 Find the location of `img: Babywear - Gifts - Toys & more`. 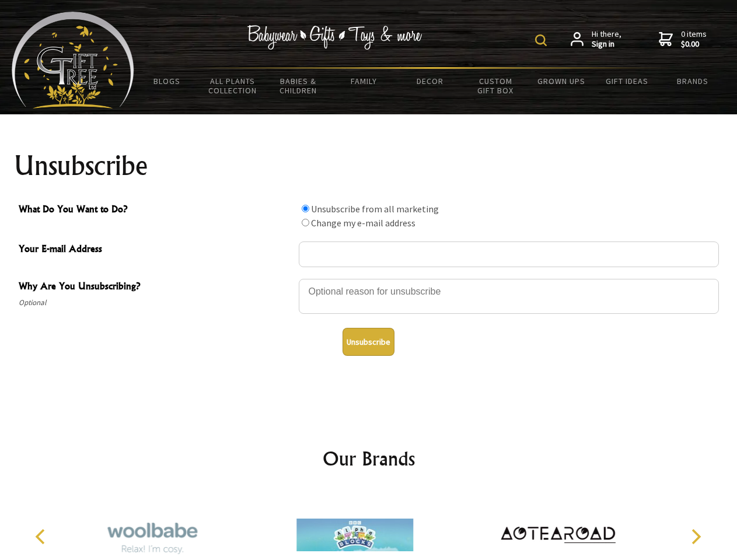

img: Babywear - Gifts - Toys & more is located at coordinates (335, 38).